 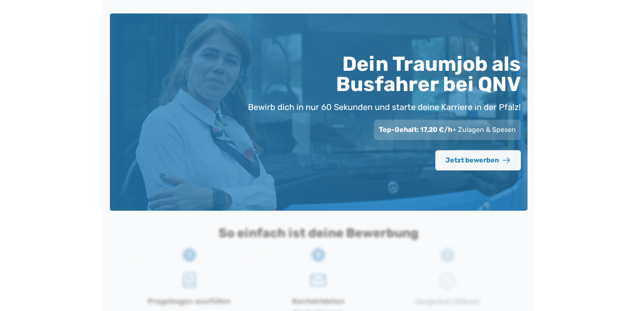 I want to click on div: 1, so click(x=190, y=255).